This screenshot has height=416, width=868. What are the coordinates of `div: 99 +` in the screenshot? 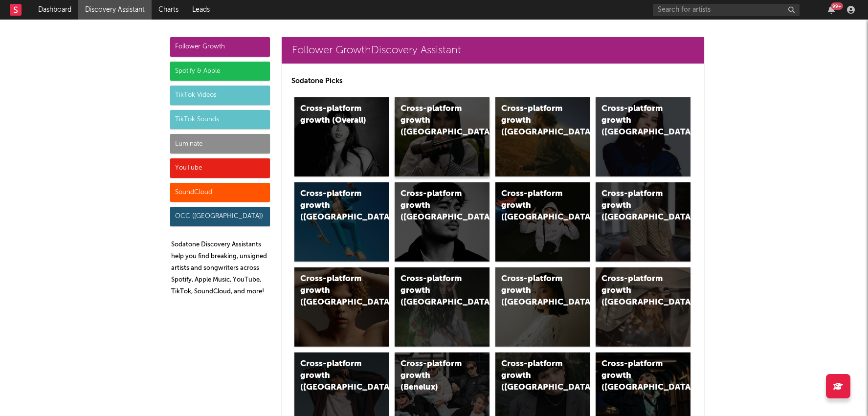 It's located at (837, 6).